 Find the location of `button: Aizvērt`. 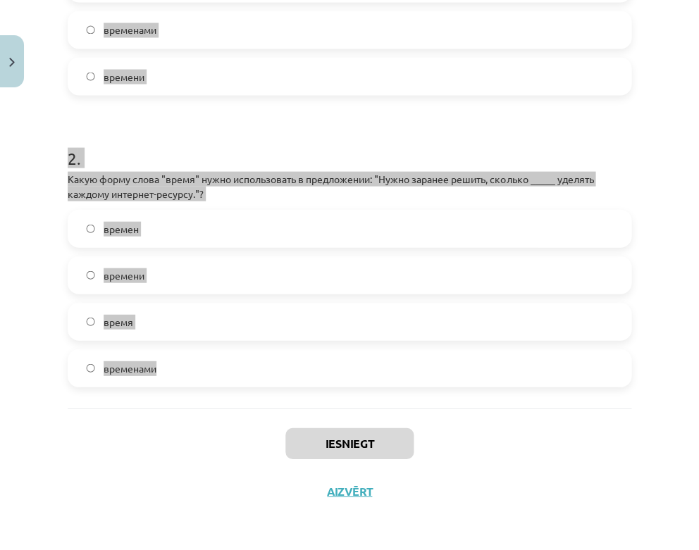

button: Aizvērt is located at coordinates (350, 491).